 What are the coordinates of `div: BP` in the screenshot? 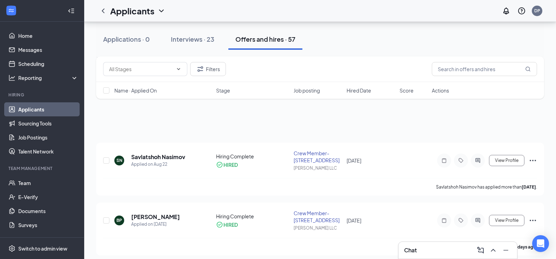 It's located at (119, 220).